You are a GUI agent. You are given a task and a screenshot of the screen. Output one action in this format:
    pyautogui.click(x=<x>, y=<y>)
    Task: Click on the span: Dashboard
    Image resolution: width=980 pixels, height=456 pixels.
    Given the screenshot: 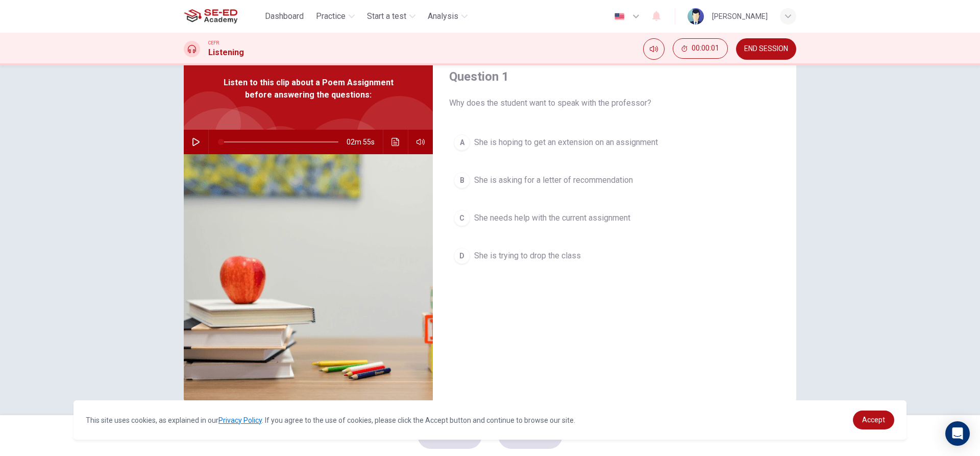 What is the action you would take?
    pyautogui.click(x=284, y=16)
    